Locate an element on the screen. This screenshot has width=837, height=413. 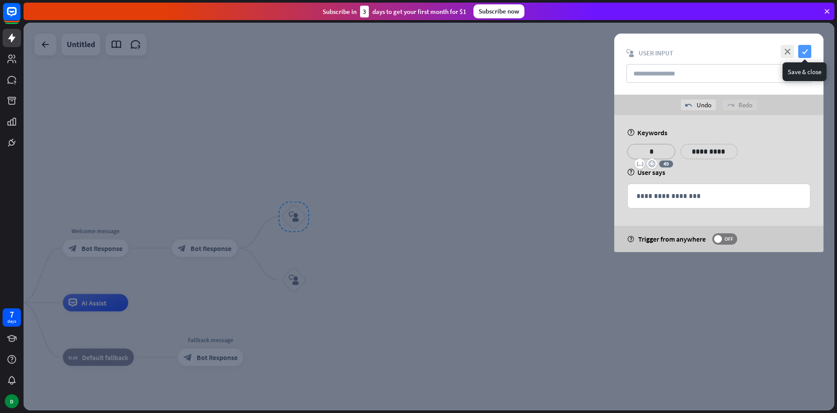
div: Keywords is located at coordinates (719, 133).